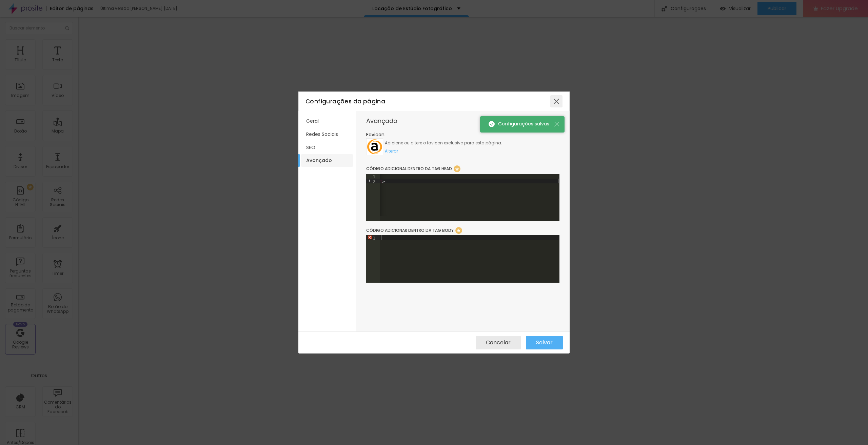  What do you see at coordinates (373, 181) in the screenshot?
I see `div: 2` at bounding box center [373, 181].